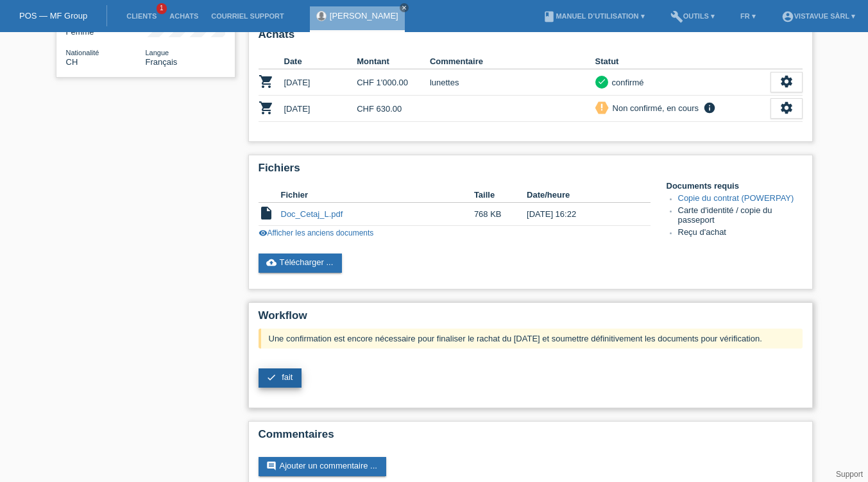 The height and width of the screenshot is (482, 868). Describe the element at coordinates (849, 474) in the screenshot. I see `a: Support` at that location.